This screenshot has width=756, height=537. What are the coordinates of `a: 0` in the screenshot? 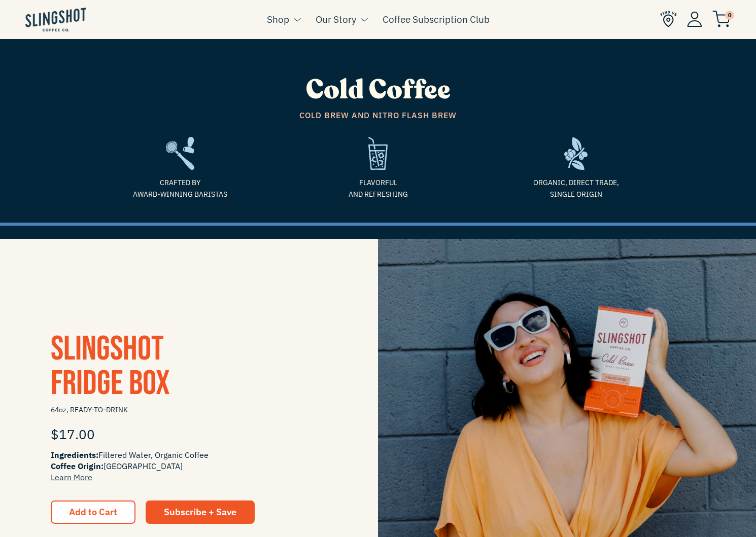 It's located at (721, 19).